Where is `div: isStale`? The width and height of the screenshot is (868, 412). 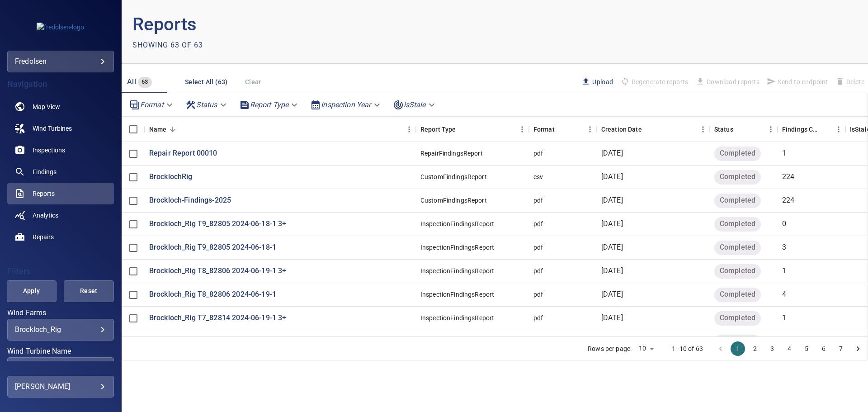 div: isStale is located at coordinates (415, 104).